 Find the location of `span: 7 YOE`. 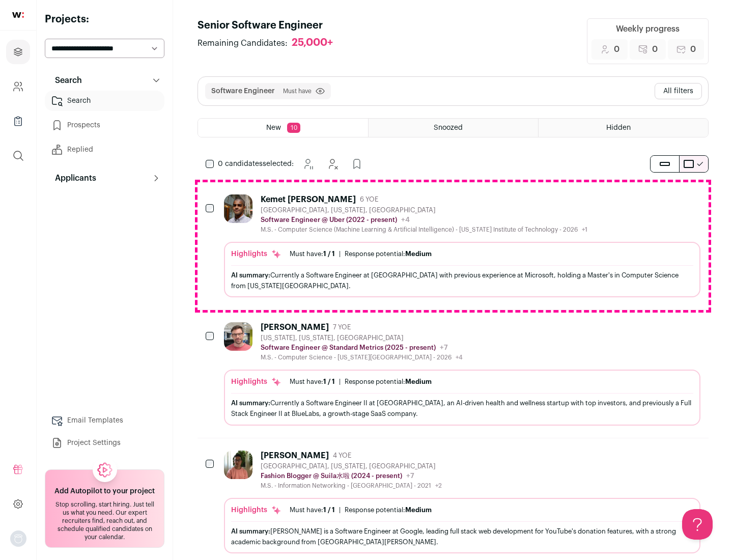

span: 7 YOE is located at coordinates (341, 327).